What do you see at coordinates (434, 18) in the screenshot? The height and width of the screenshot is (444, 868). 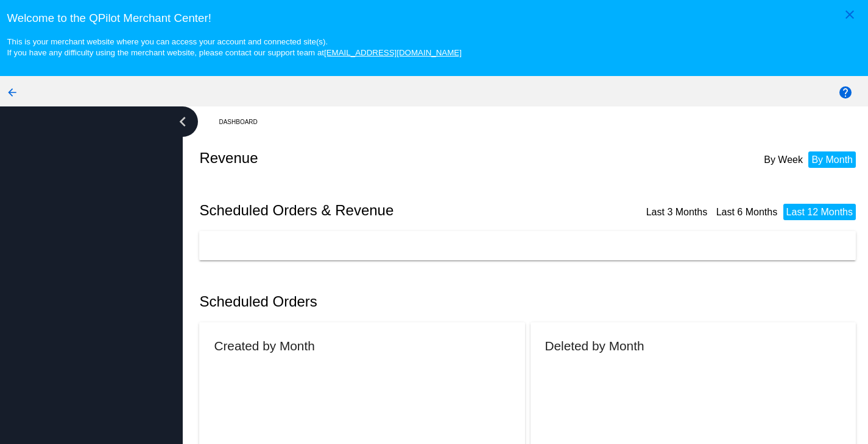 I see `h3: Welcome to the QPilot Merchant Center!` at bounding box center [434, 18].